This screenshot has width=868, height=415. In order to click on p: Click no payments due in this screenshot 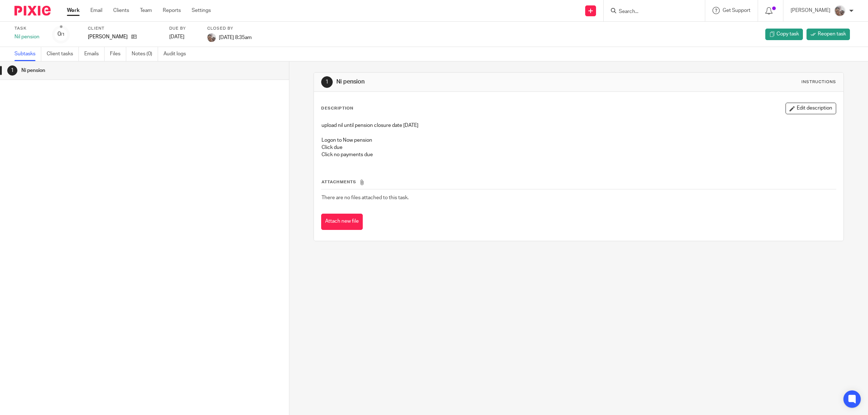, I will do `click(579, 154)`.